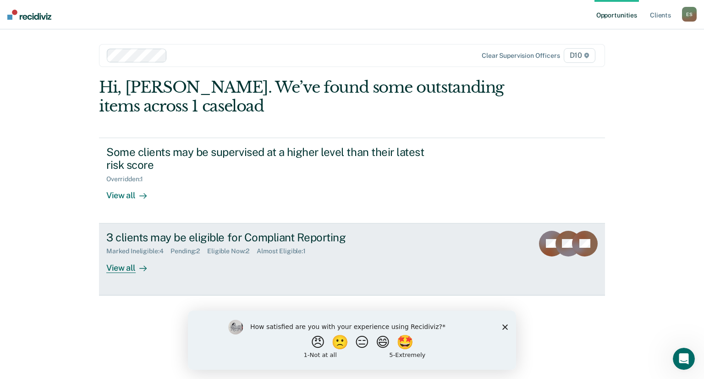 The width and height of the screenshot is (704, 379). What do you see at coordinates (232, 251) in the screenshot?
I see `div: Eligible Now : 2` at bounding box center [232, 251].